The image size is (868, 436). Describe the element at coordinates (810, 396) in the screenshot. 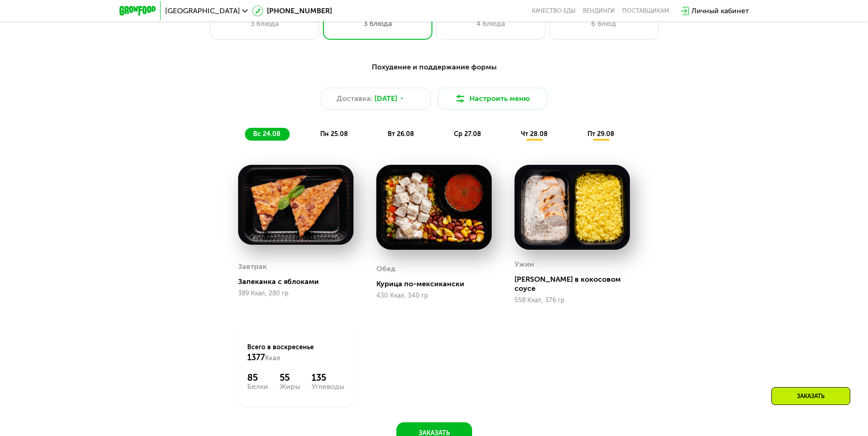

I see `div: Заказать` at that location.